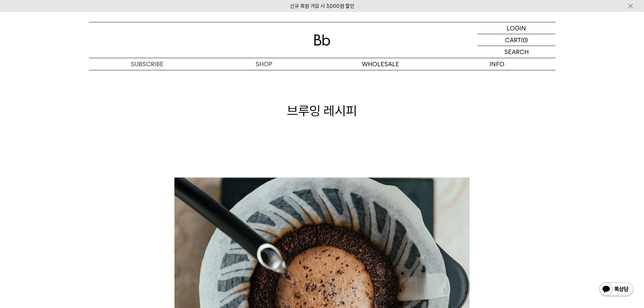 This screenshot has height=308, width=644. I want to click on p: SUBSCRIBE, so click(147, 64).